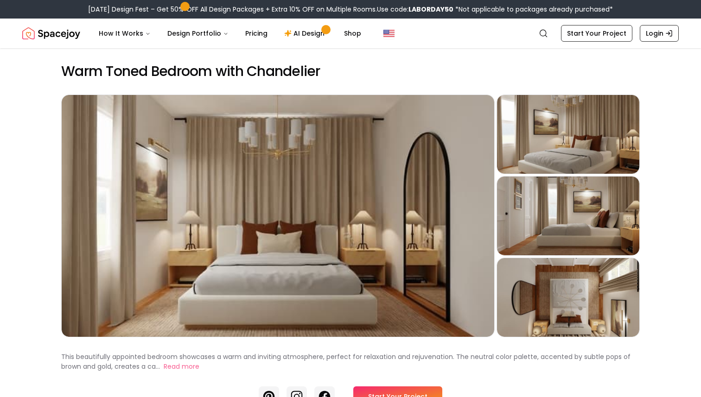 The height and width of the screenshot is (397, 701). Describe the element at coordinates (125, 33) in the screenshot. I see `button: How It Works` at that location.